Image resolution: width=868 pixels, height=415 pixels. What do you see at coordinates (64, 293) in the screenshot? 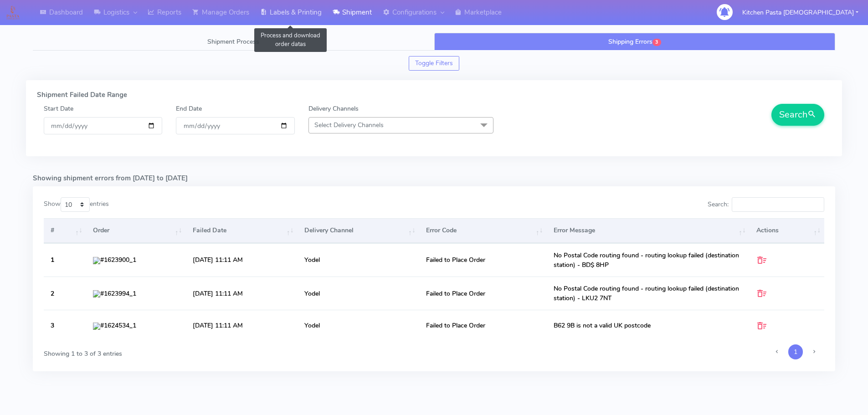
I see `th: 2` at bounding box center [64, 293].